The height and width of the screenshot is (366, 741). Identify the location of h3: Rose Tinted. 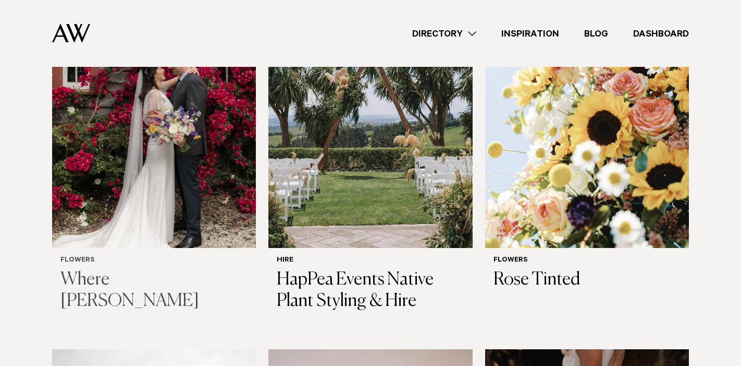
(587, 279).